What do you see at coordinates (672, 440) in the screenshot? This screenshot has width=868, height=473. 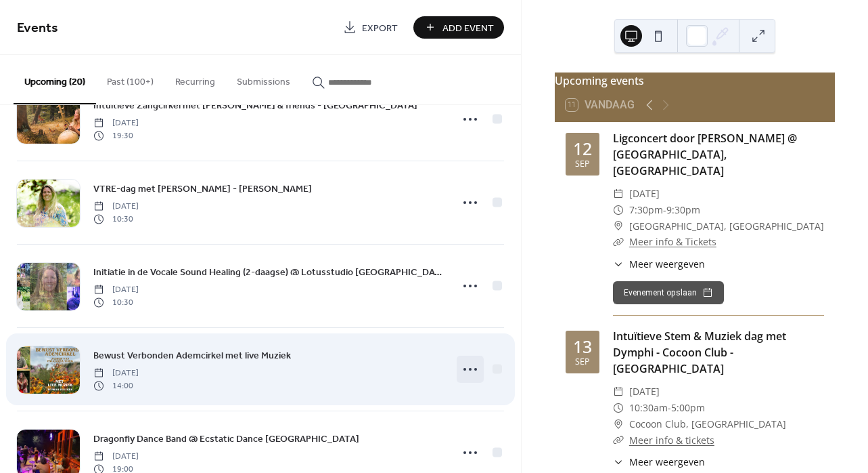 I see `a: Meer info & tickets` at bounding box center [672, 440].